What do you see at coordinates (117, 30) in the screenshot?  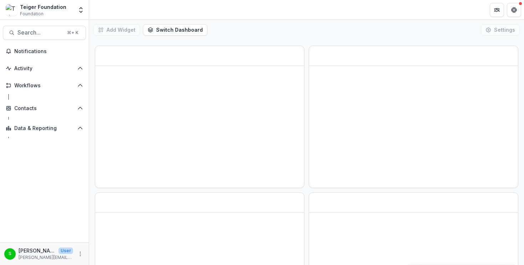 I see `button: Add Widget` at bounding box center [117, 30].